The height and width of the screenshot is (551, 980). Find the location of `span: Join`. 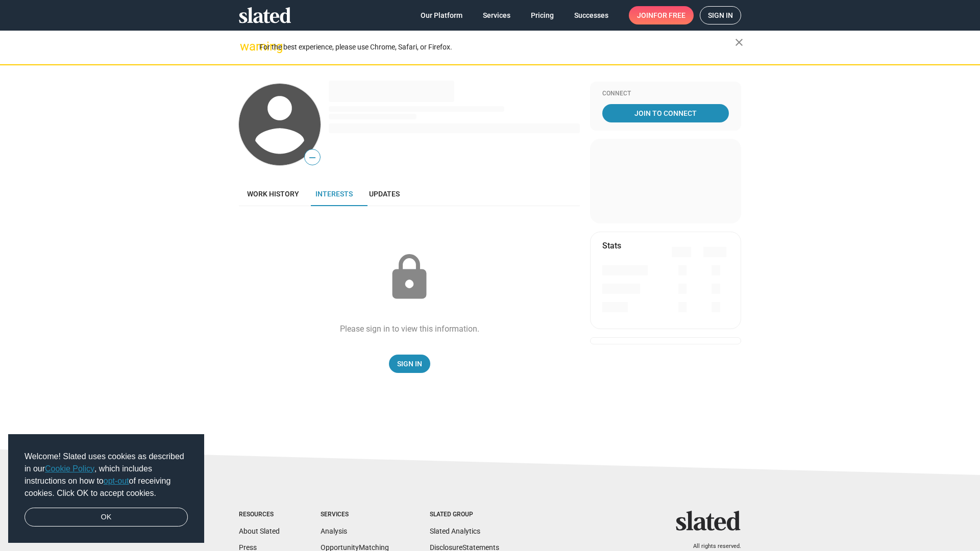

span: Join is located at coordinates (661, 15).